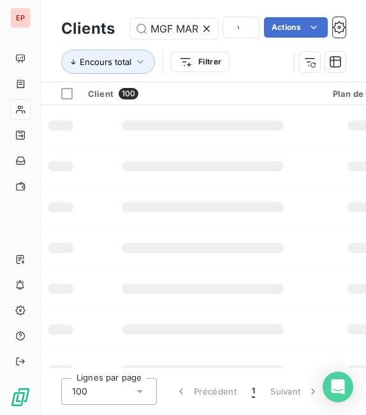 The width and height of the screenshot is (366, 415). What do you see at coordinates (296, 27) in the screenshot?
I see `button: Actions` at bounding box center [296, 27].